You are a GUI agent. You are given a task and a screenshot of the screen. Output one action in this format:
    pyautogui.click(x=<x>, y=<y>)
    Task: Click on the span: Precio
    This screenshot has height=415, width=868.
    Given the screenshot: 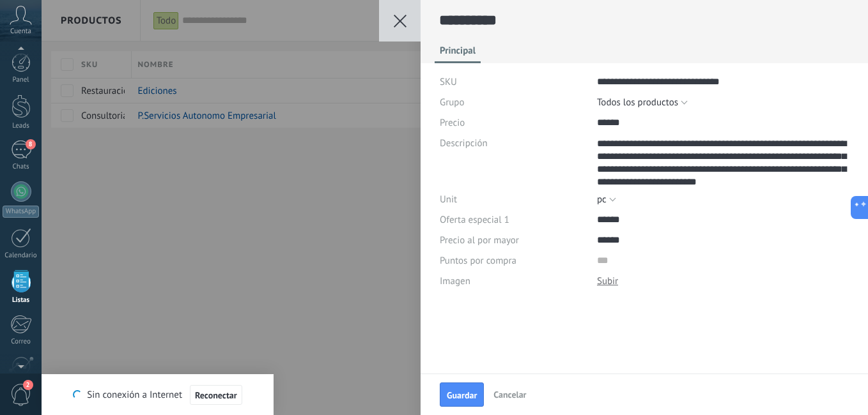 What is the action you would take?
    pyautogui.click(x=452, y=123)
    